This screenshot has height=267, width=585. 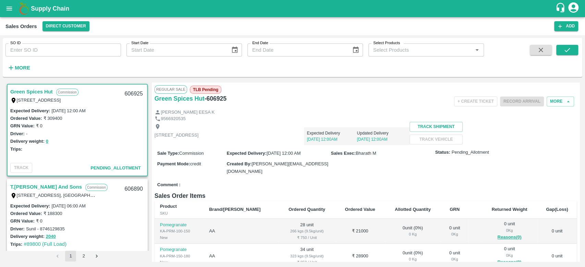 I want to click on span: Please dispatch the trip before ending, so click(x=522, y=101).